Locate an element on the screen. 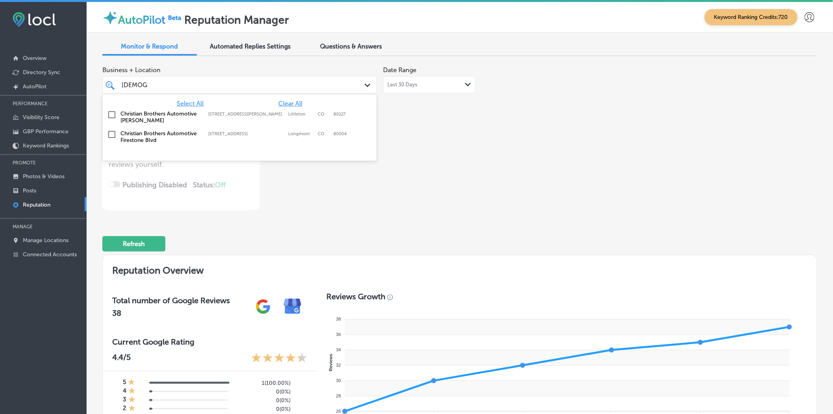 The height and width of the screenshot is (414, 833). img: gPZS+5FD6qPJAAAAABJRU5ErkJggg== is located at coordinates (263, 306).